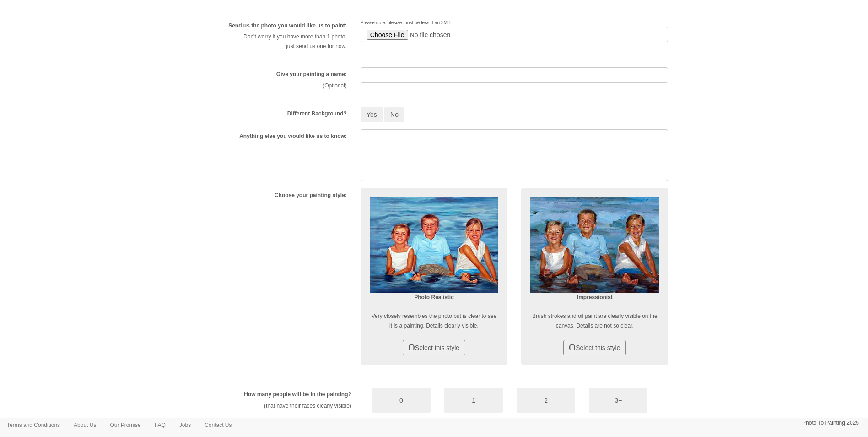  What do you see at coordinates (401, 401) in the screenshot?
I see `button: 0` at bounding box center [401, 401].